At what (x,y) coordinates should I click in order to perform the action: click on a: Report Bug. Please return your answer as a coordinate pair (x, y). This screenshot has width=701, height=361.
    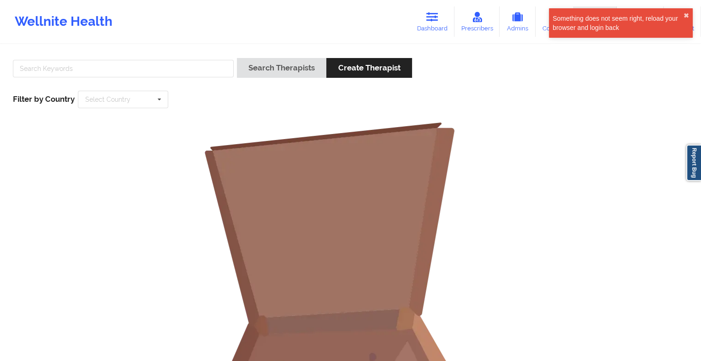
    Looking at the image, I should click on (694, 163).